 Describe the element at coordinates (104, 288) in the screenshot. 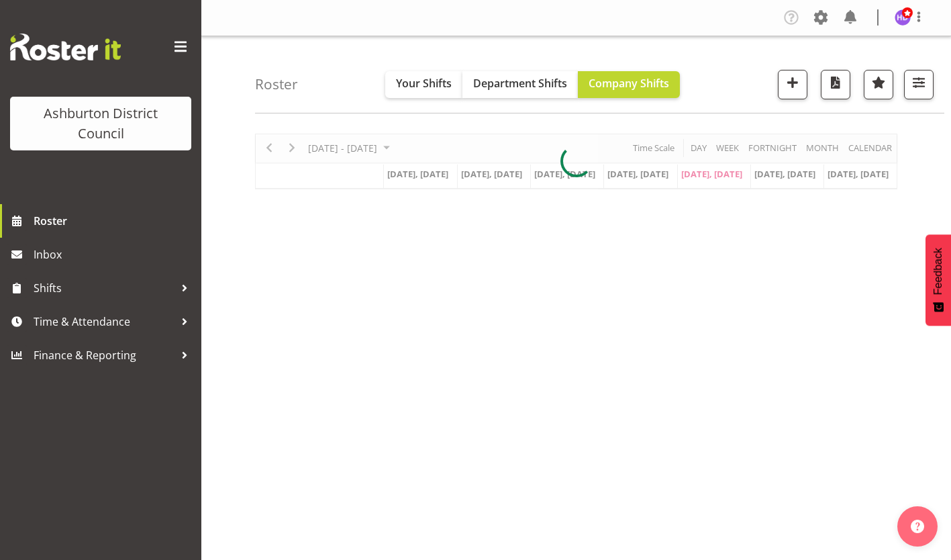

I see `span: Shifts` at that location.